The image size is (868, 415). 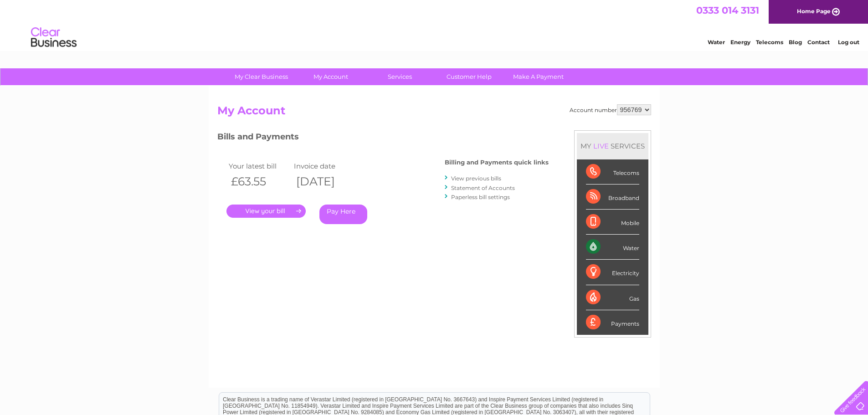 I want to click on a: Blog, so click(x=795, y=42).